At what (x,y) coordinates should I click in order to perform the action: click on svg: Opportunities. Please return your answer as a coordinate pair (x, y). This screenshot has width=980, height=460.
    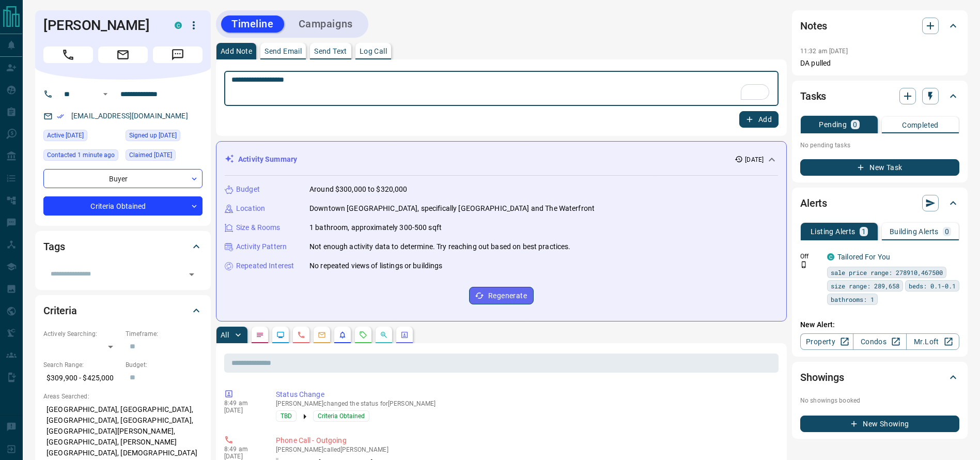
    Looking at the image, I should click on (384, 335).